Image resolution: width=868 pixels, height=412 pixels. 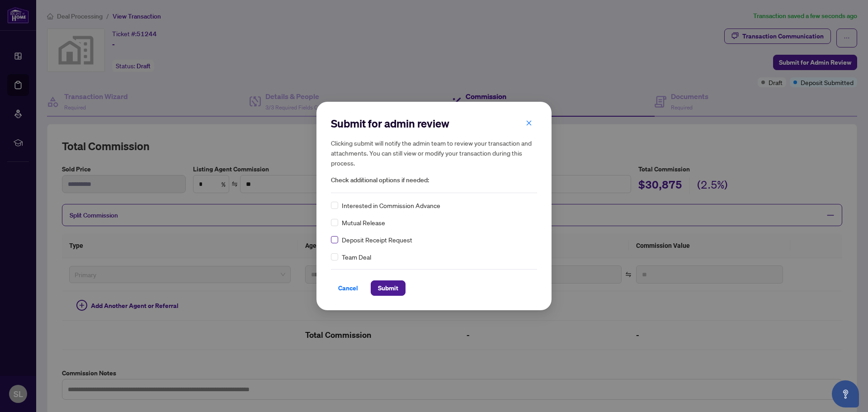 I want to click on span: Deposit Receipt Request, so click(x=377, y=240).